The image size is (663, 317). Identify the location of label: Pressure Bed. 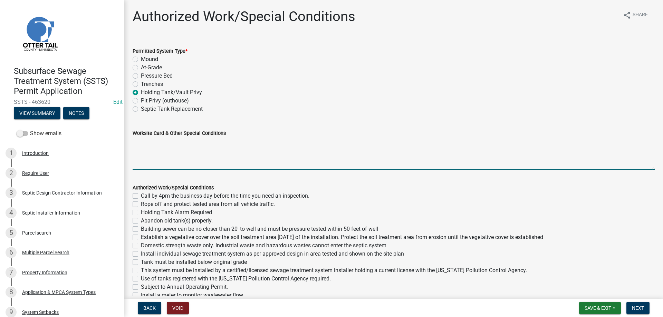
(157, 76).